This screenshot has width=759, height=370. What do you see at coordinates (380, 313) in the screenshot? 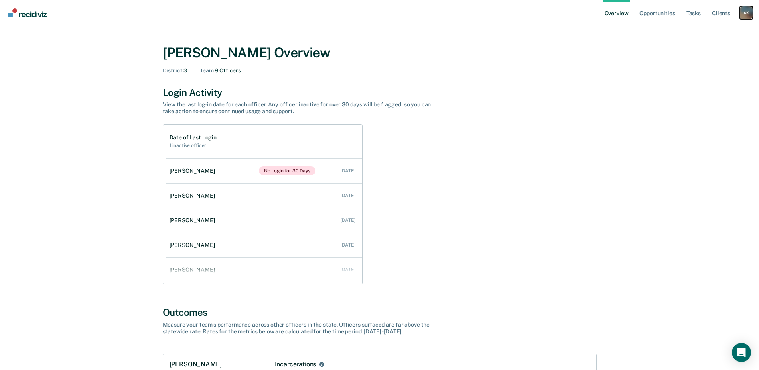
I see `div: Outcomes` at bounding box center [380, 313].